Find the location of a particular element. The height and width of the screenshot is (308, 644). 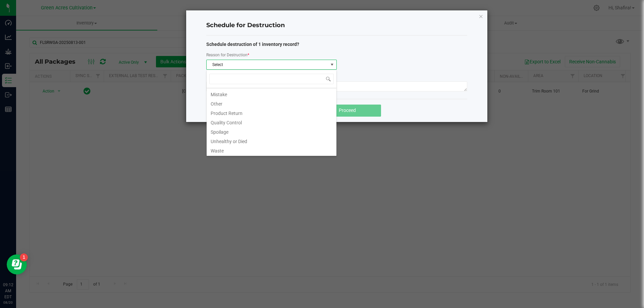

span: 1 is located at coordinates (4, 4).